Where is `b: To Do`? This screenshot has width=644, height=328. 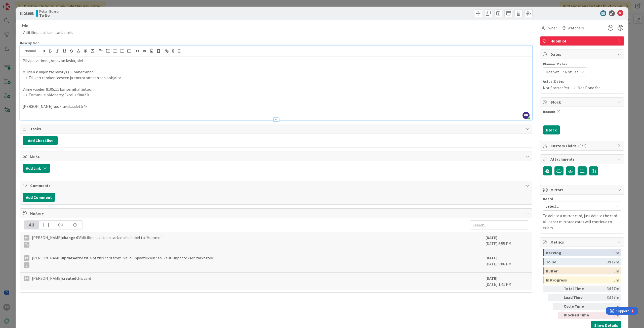 b: To Do is located at coordinates (49, 15).